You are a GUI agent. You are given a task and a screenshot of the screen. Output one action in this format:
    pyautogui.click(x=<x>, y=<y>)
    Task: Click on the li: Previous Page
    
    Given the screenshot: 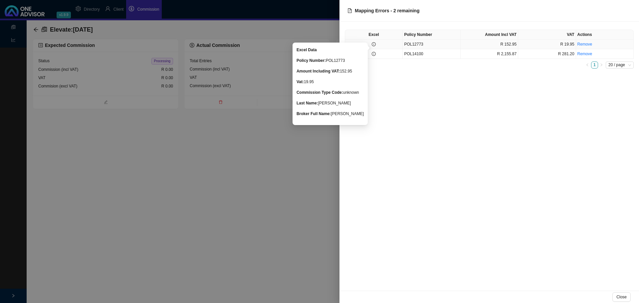 What is the action you would take?
    pyautogui.click(x=587, y=65)
    